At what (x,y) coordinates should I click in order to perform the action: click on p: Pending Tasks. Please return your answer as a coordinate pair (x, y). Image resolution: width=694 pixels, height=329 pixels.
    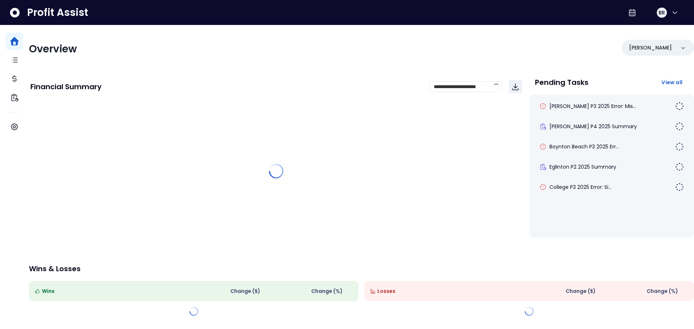
    Looking at the image, I should click on (562, 82).